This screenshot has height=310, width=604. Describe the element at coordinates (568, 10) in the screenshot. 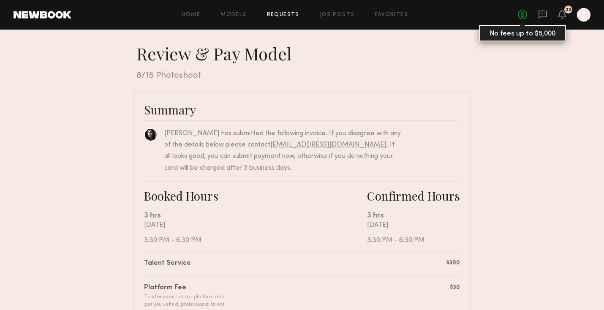

I see `div: 22` at that location.